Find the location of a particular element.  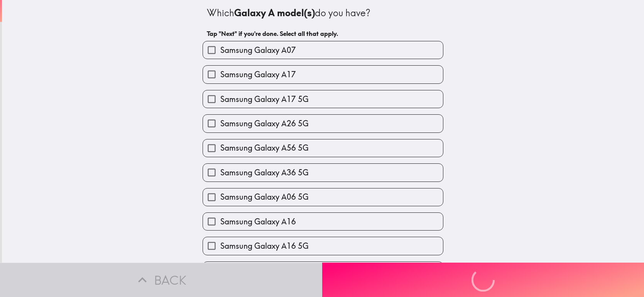

span: Samsung Galaxy A36 5G is located at coordinates (264, 173).